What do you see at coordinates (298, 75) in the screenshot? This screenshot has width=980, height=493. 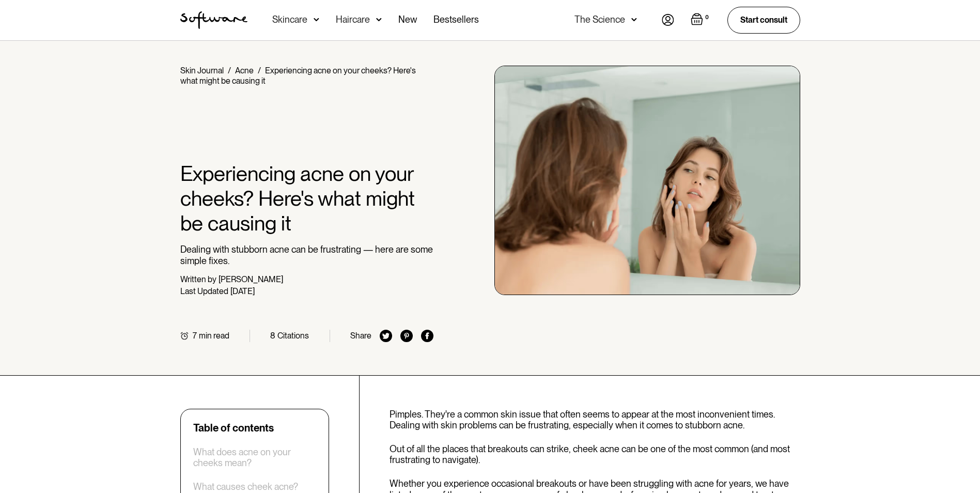 I see `div: Experiencing acne on your cheeks? Here's what might be causing it` at bounding box center [298, 75].